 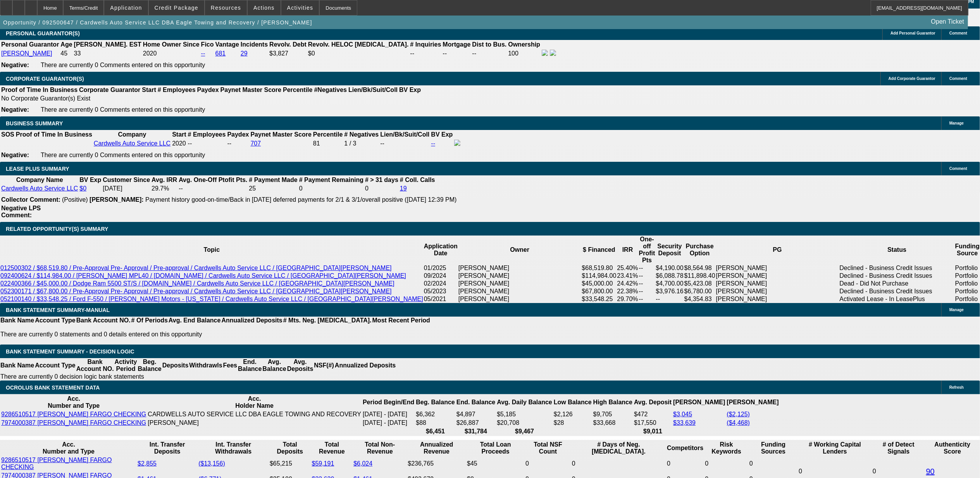 What do you see at coordinates (435, 431) in the screenshot?
I see `th: $6,451` at bounding box center [435, 431].